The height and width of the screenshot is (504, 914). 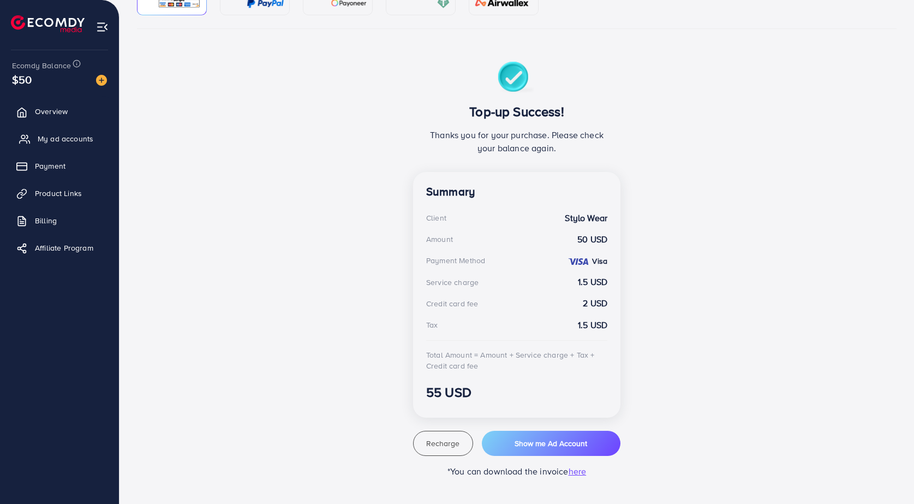 What do you see at coordinates (58, 193) in the screenshot?
I see `span: Product Links` at bounding box center [58, 193].